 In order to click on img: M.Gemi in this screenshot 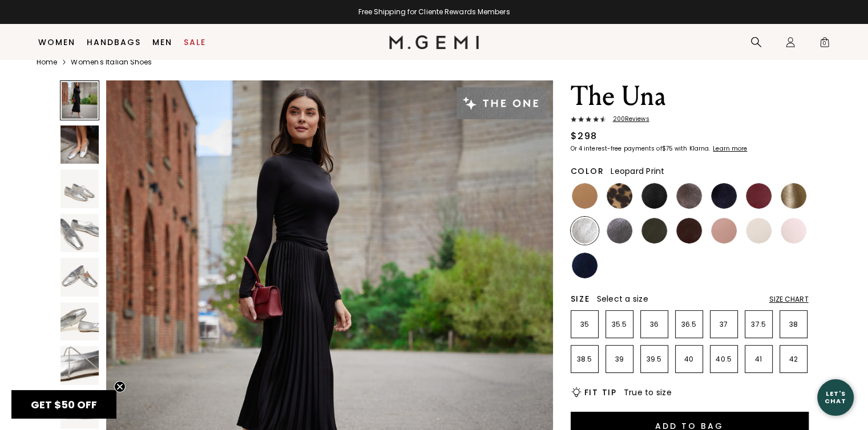, I will do `click(434, 43)`.